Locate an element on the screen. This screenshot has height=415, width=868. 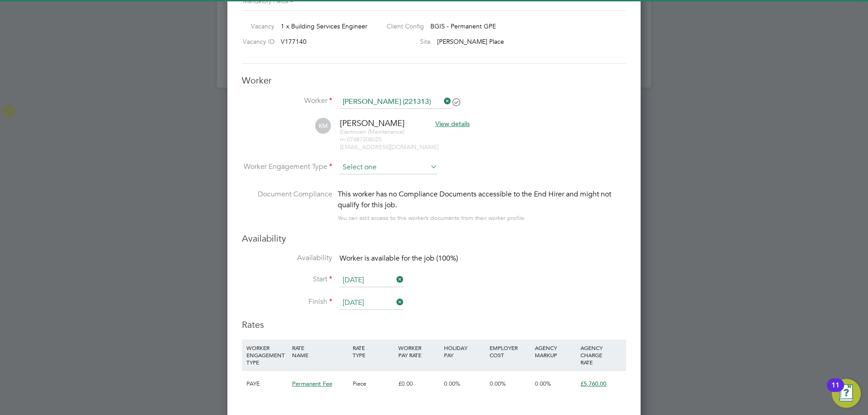
span: £5,760.00 is located at coordinates (593, 383).